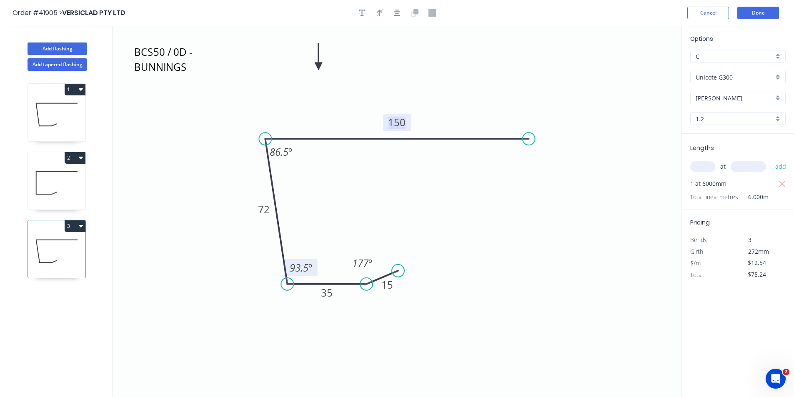 The width and height of the screenshot is (794, 397). What do you see at coordinates (37, 13) in the screenshot?
I see `span: Order #41905 >` at bounding box center [37, 13].